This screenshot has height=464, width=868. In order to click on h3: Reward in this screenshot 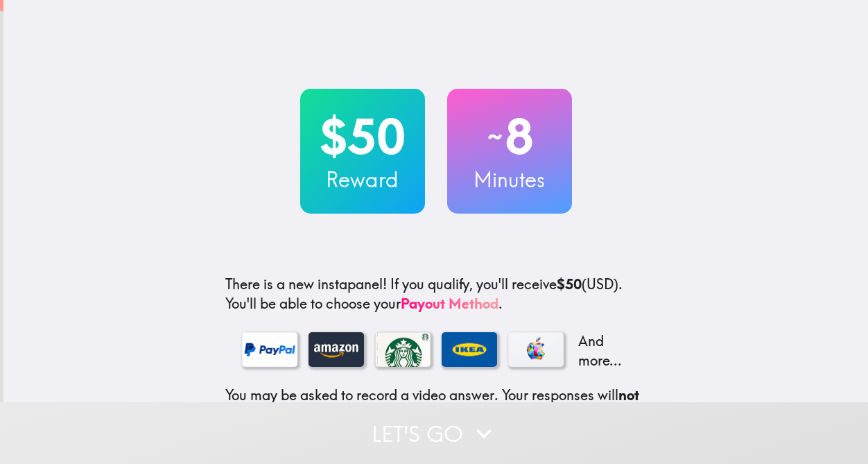, I will do `click(363, 180)`.